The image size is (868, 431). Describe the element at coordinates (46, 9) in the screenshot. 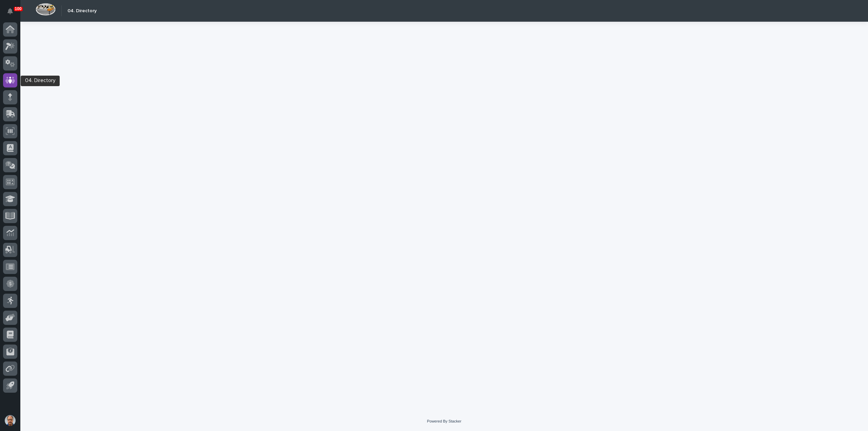

I see `img: Workspace Logo` at that location.